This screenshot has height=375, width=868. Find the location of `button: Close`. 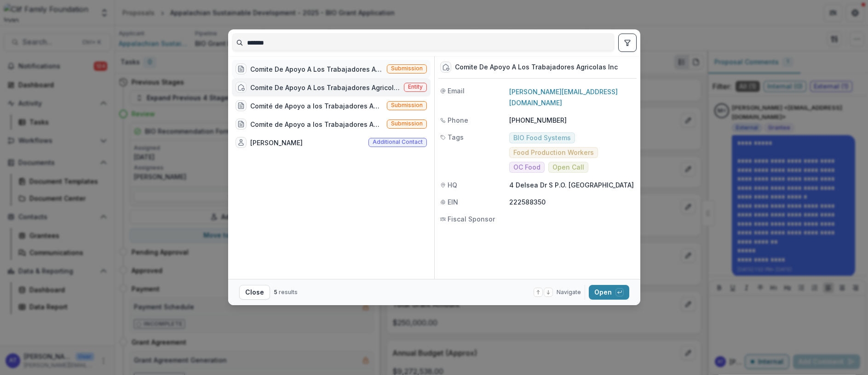

button: Close is located at coordinates (254, 293).